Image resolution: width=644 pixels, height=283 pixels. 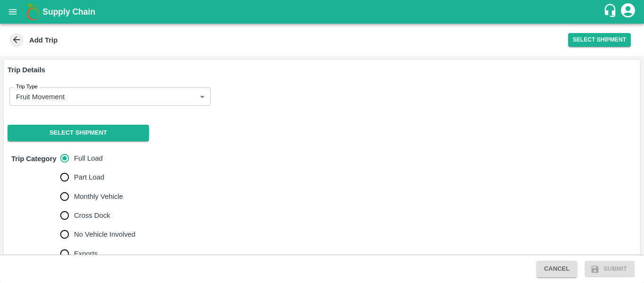 What do you see at coordinates (40, 97) in the screenshot?
I see `p: Fruit Movement` at bounding box center [40, 97].